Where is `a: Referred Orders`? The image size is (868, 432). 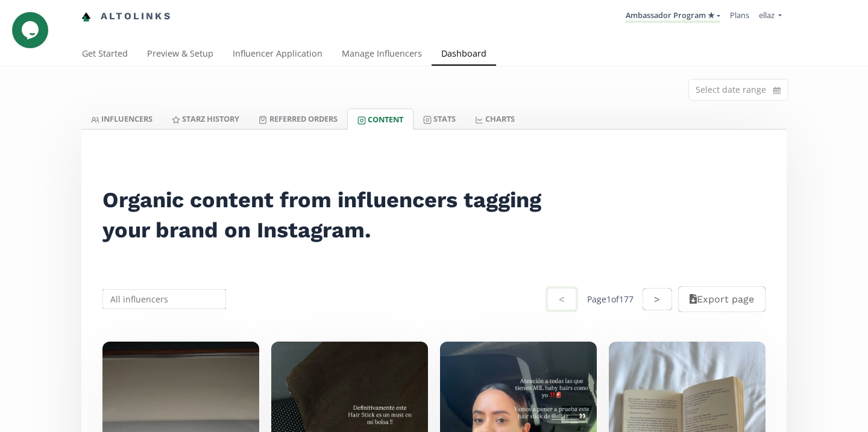 a: Referred Orders is located at coordinates (298, 119).